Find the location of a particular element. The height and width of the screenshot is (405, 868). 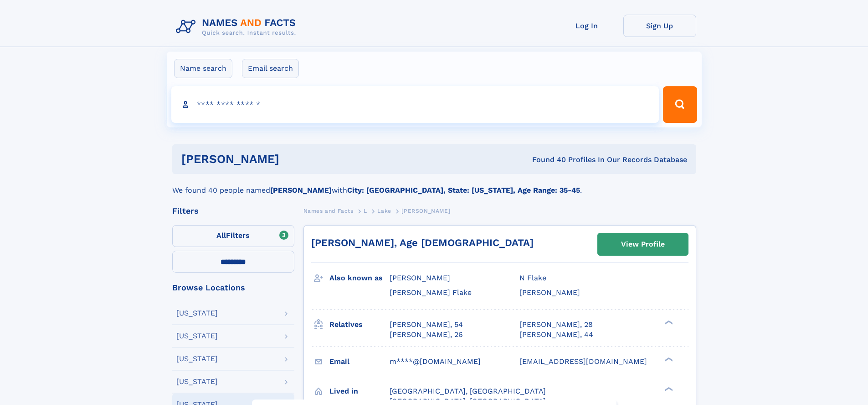

input: search input is located at coordinates (415, 105).